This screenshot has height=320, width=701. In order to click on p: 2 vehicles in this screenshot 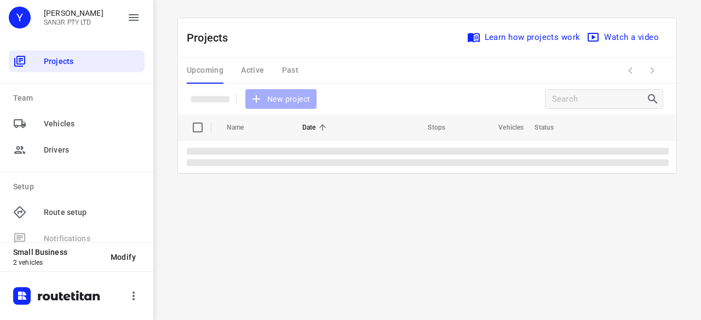, I will do `click(58, 263)`.